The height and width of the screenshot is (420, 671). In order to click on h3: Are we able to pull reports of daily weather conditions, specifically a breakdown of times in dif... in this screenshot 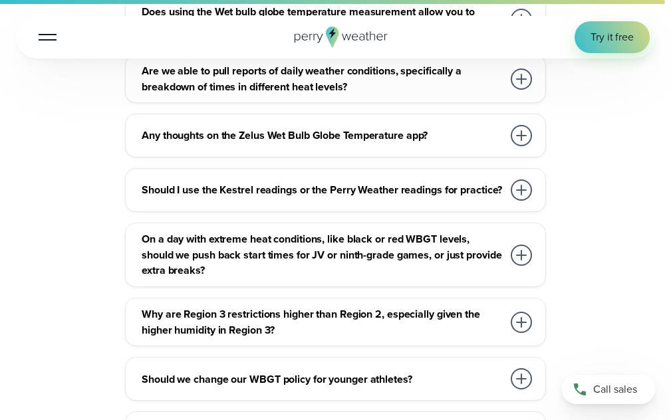, I will do `click(322, 78)`.